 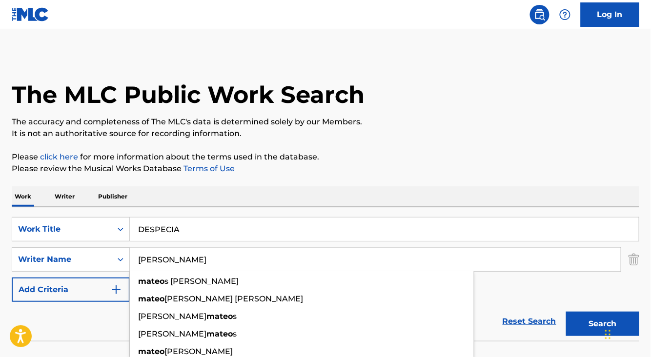 I want to click on h1: The MLC Public Work Search, so click(x=188, y=95).